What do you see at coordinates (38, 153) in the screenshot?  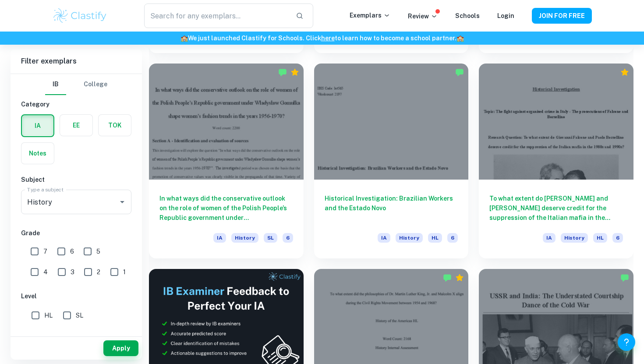 I see `button: Notes` at bounding box center [38, 153].